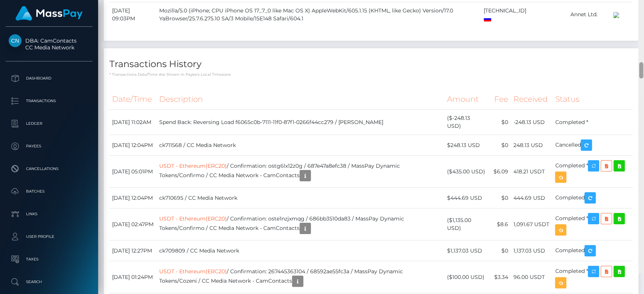 Image resolution: width=644 pixels, height=294 pixels. Describe the element at coordinates (531, 251) in the screenshot. I see `td: 1,137.03 USD` at that location.